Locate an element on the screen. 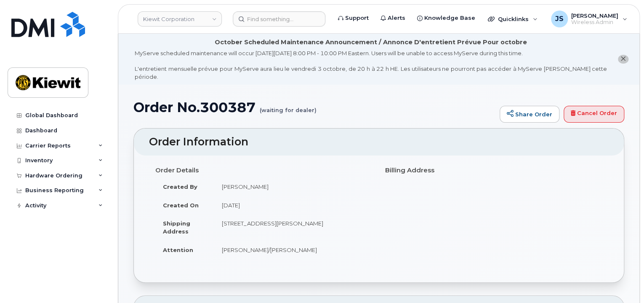  h4: Billing Address is located at coordinates (494, 170).